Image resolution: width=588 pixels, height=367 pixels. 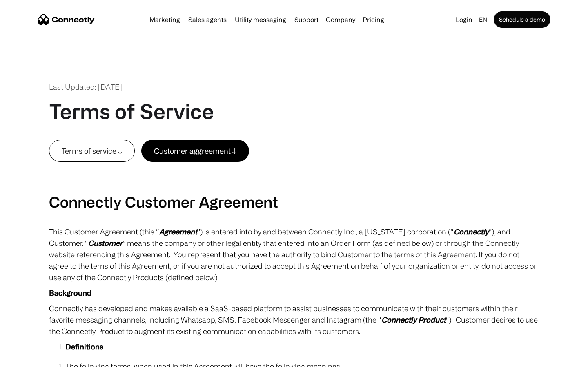 What do you see at coordinates (33, 359) in the screenshot?
I see `ul: Language list` at bounding box center [33, 359].